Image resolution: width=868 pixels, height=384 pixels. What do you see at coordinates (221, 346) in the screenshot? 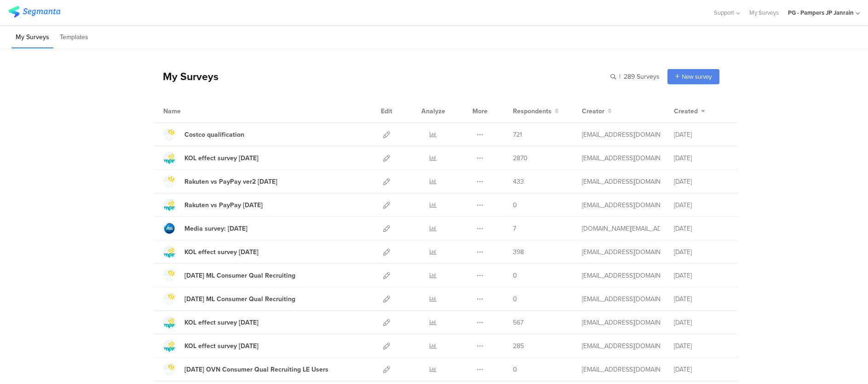
I see `div: KOL effect survey Jun 25` at bounding box center [221, 346].